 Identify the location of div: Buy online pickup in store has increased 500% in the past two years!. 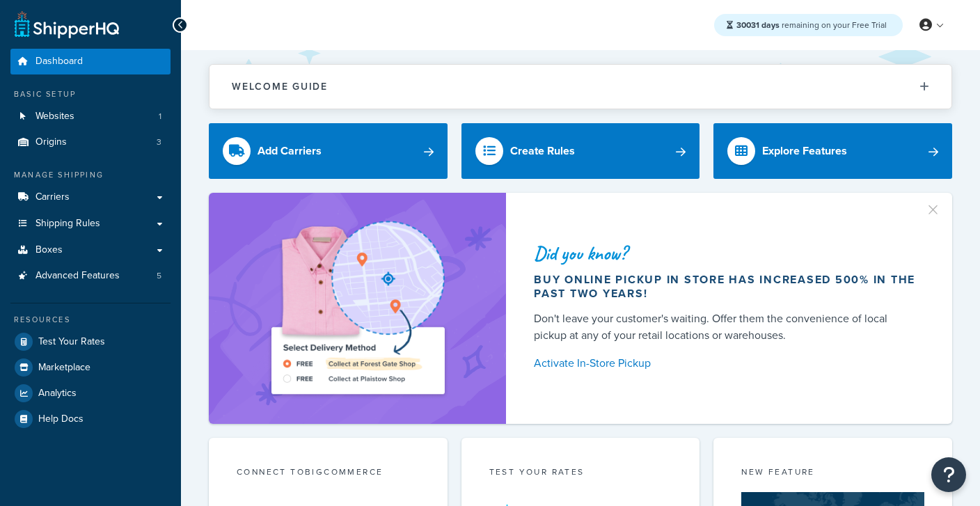
(726, 287).